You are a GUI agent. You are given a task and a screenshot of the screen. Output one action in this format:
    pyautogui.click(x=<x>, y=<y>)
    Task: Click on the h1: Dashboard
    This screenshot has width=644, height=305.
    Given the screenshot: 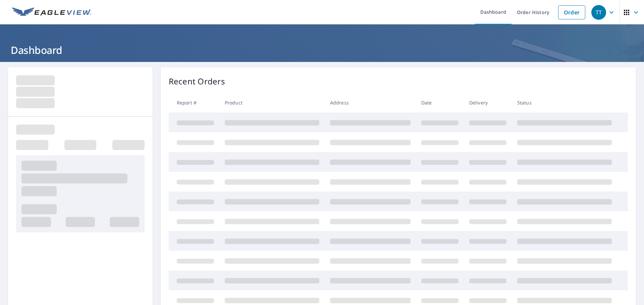 What is the action you would take?
    pyautogui.click(x=322, y=50)
    